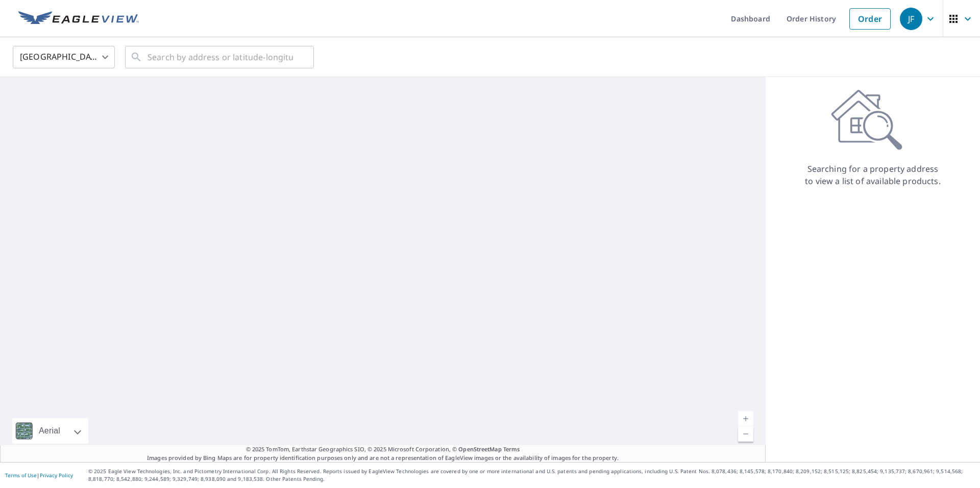  I want to click on a: Current Level 5, Zoom In, so click(746, 419).